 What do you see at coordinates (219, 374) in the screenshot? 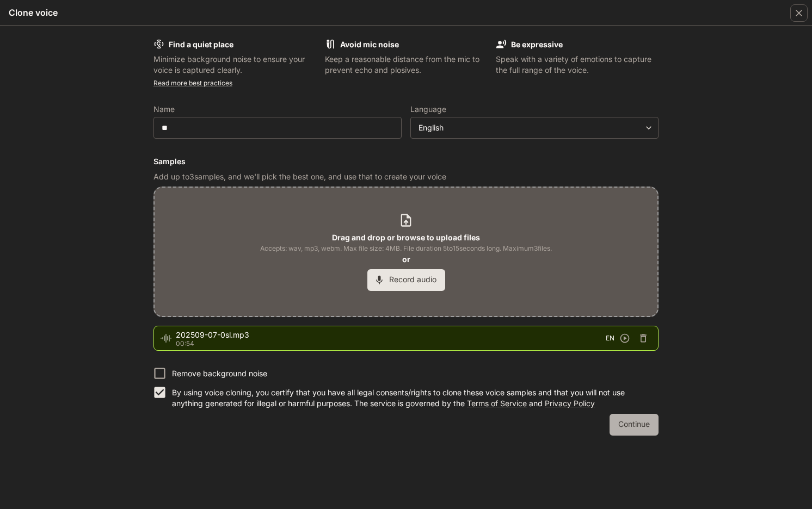
I see `p: Remove background noise` at bounding box center [219, 374].